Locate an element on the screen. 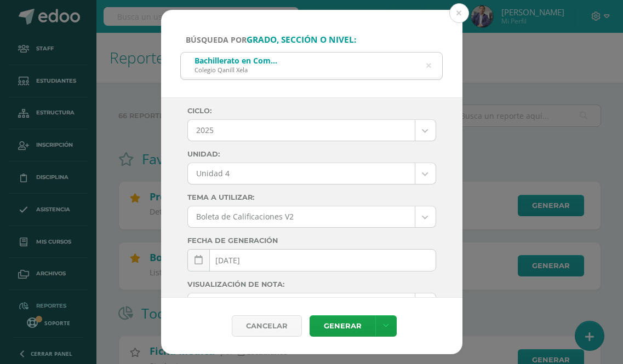 This screenshot has height=364, width=623. span: Unidad 4 is located at coordinates (301, 174).